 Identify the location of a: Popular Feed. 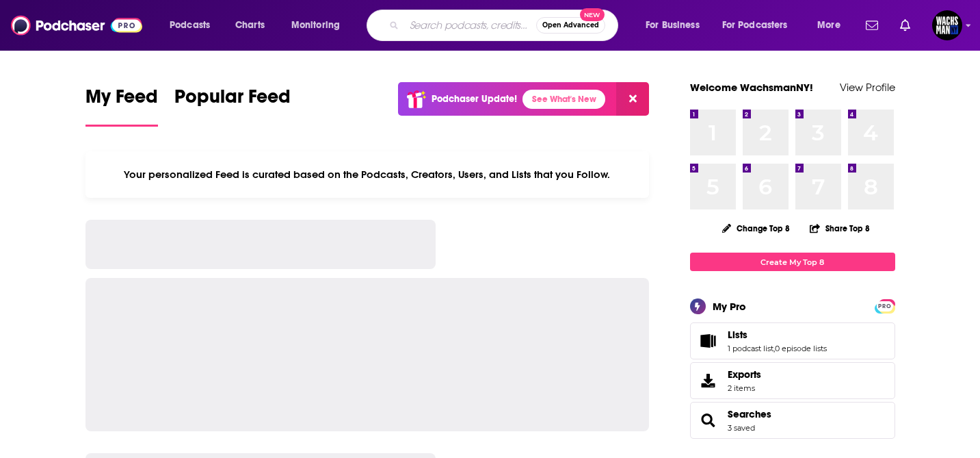
(232, 106).